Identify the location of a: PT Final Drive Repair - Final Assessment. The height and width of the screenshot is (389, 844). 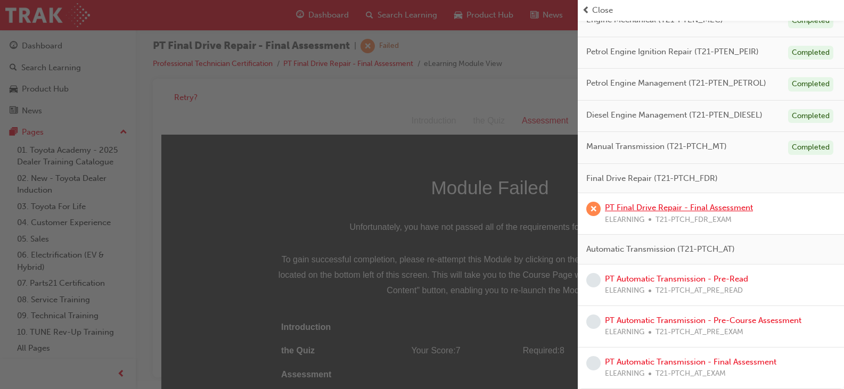
(679, 208).